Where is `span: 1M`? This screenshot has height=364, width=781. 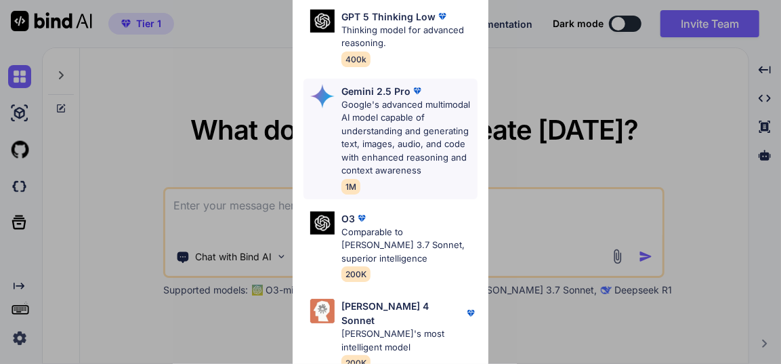
span: 1M is located at coordinates (351, 186).